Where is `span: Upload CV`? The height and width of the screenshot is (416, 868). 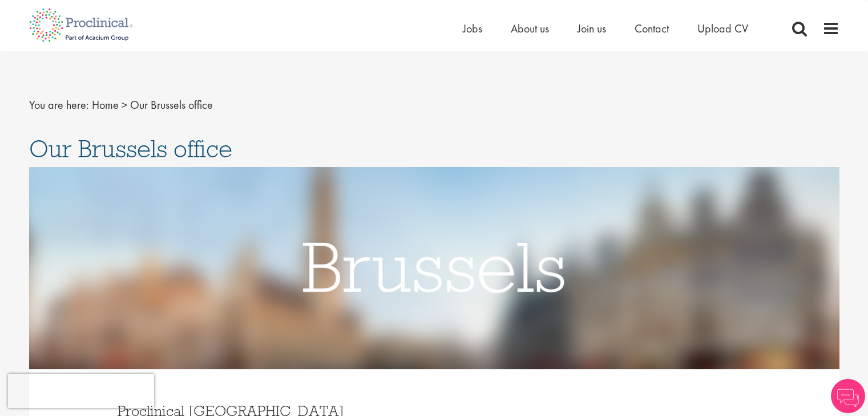
span: Upload CV is located at coordinates (722, 28).